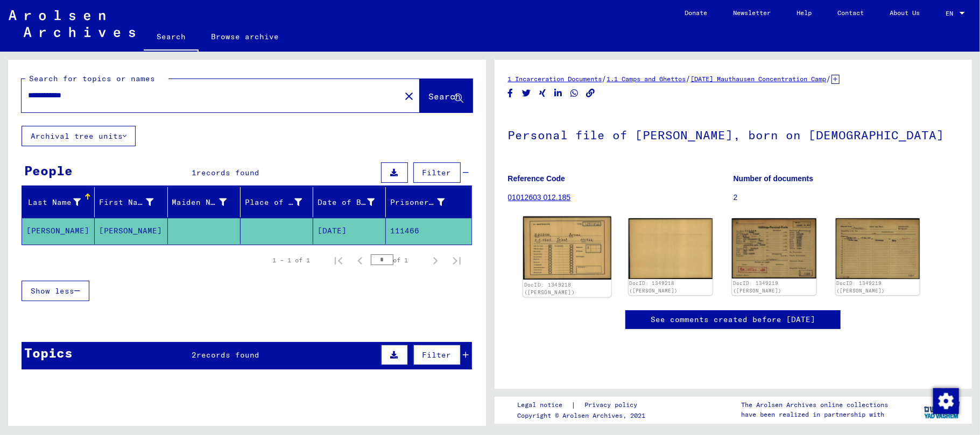 The image size is (980, 435). Describe the element at coordinates (946, 401) in the screenshot. I see `img: Change consent` at that location.